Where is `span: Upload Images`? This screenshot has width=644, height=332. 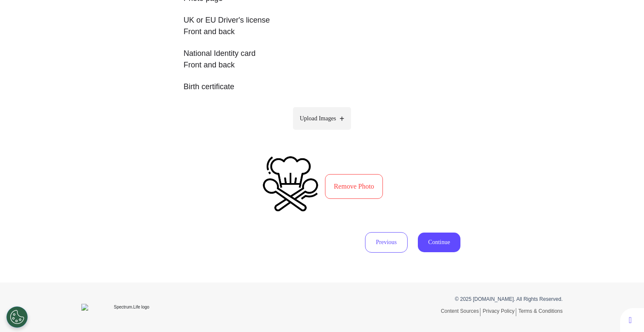
span: Upload Images is located at coordinates (318, 118).